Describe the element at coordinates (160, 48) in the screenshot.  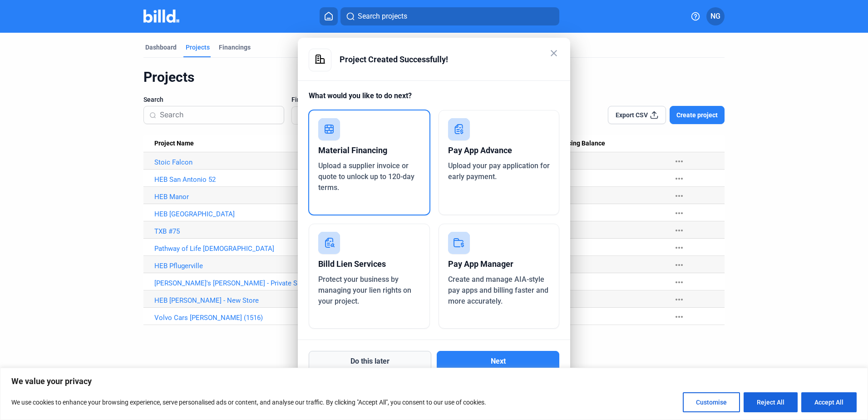
I see `div: Dashboard` at that location.